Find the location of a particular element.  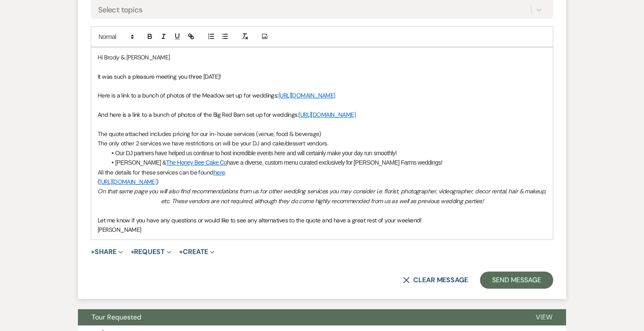

button: View is located at coordinates (544, 318).